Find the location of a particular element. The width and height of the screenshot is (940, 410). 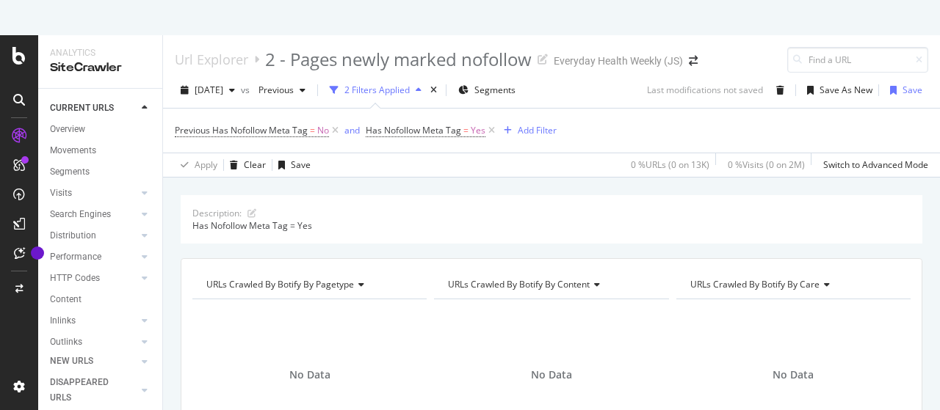

a: Performance is located at coordinates (93, 257).